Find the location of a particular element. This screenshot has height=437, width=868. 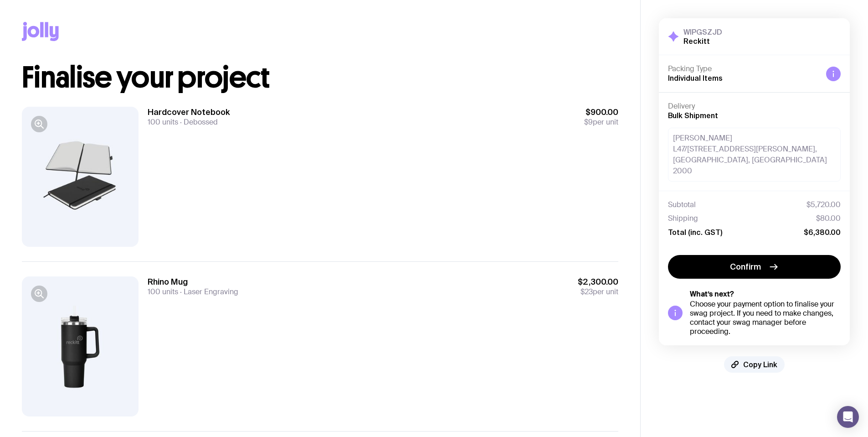

h4: Packing Type is located at coordinates (743, 69).